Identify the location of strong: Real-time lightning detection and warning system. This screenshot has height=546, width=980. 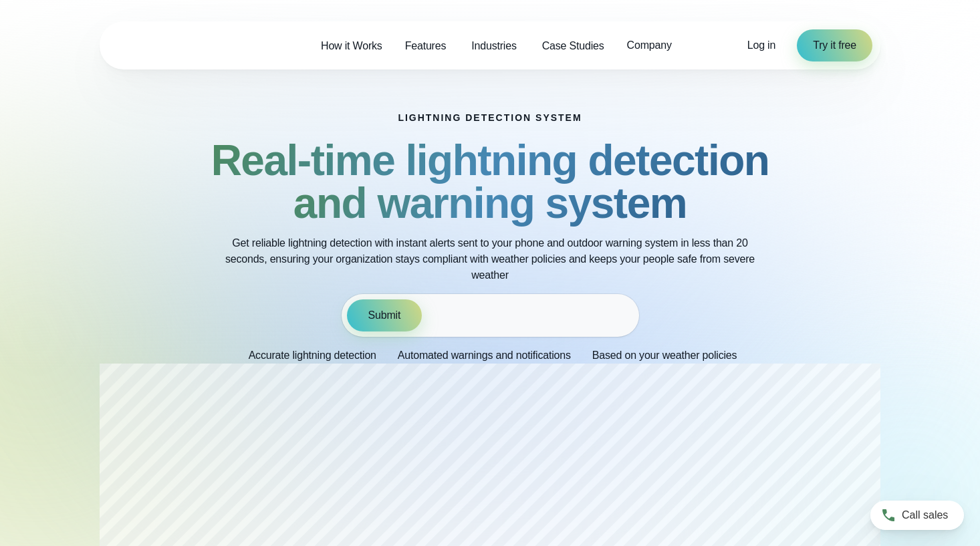
(490, 182).